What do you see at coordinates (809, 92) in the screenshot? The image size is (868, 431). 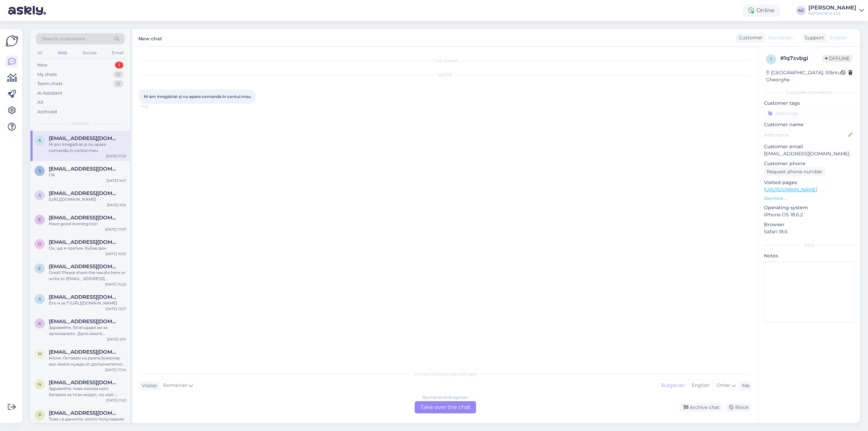 I see `div: Customer information` at bounding box center [809, 92].